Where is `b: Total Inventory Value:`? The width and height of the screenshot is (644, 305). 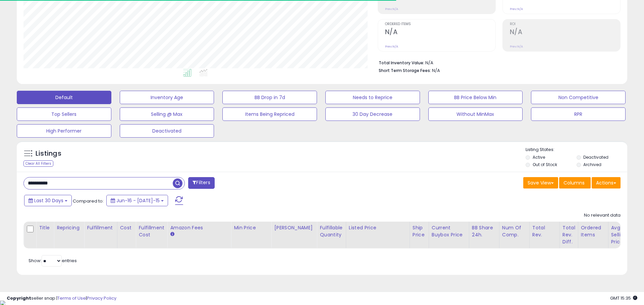
b: Total Inventory Value: is located at coordinates (401, 63).